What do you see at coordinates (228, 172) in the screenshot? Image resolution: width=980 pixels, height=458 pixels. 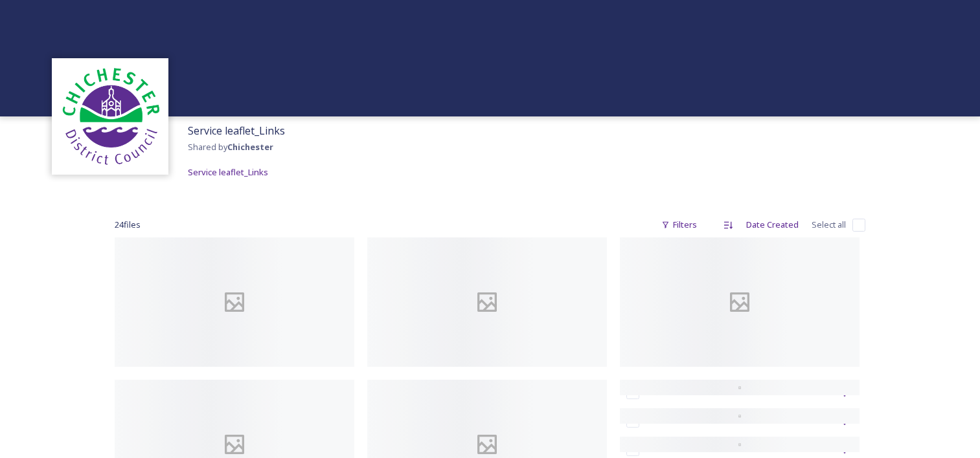 I see `a: Service leaflet_Links` at bounding box center [228, 172].